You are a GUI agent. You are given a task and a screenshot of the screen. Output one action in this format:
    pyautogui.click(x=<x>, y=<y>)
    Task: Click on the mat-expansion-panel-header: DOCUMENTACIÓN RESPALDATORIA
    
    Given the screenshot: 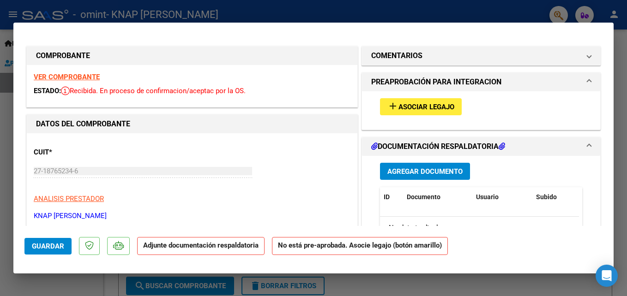 What is the action you would take?
    pyautogui.click(x=481, y=147)
    